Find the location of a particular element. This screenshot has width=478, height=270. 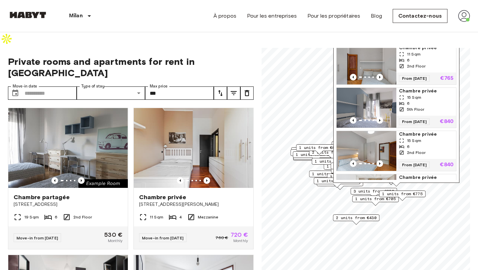

span: 1 units from €685 is located at coordinates (335, 161).